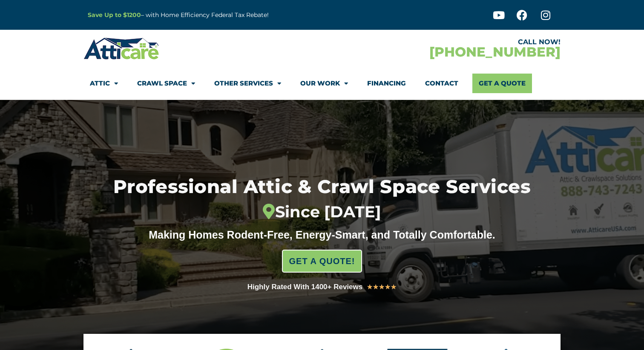 This screenshot has width=644, height=350. Describe the element at coordinates (114, 15) in the screenshot. I see `a: Save Up to $1200` at that location.